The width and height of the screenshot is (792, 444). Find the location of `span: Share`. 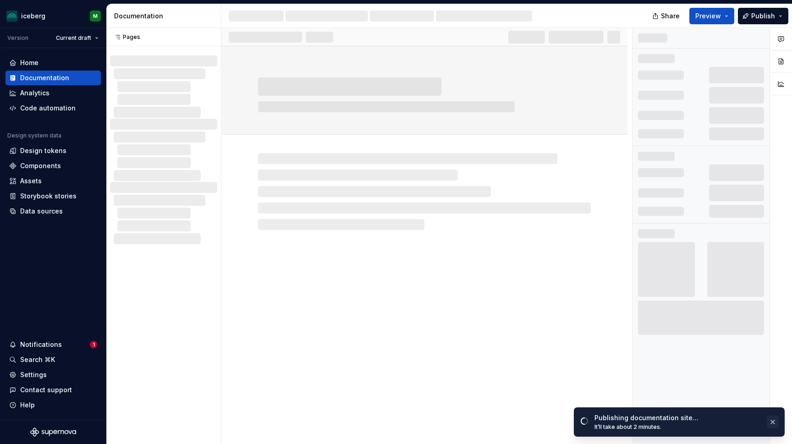

span: Share is located at coordinates (670, 16).